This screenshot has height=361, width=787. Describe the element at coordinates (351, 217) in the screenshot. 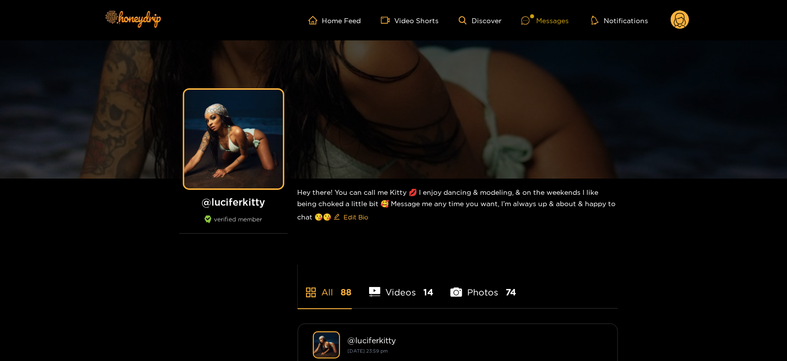

I see `button: editEdit Bio` at that location.